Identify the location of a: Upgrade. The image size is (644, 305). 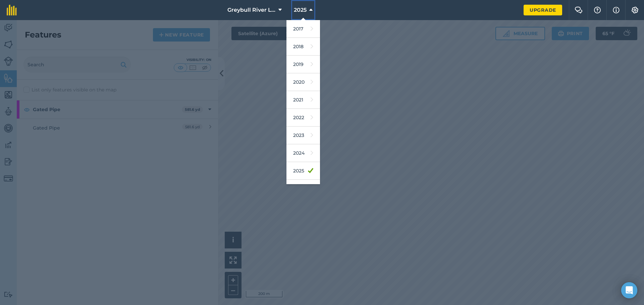
(543, 10).